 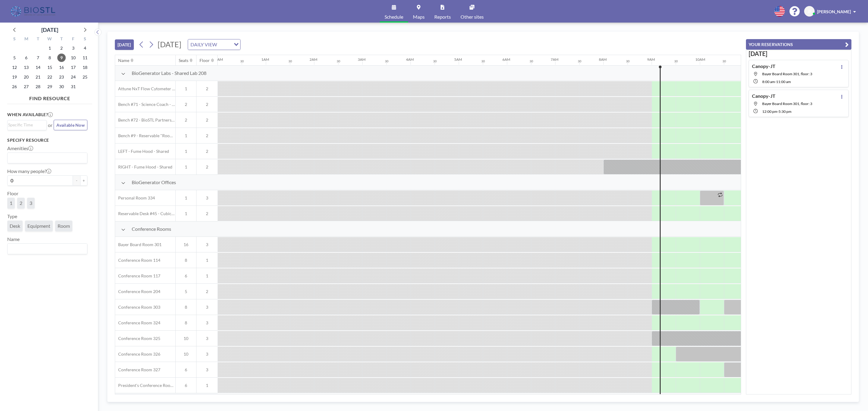 I want to click on span: BioGenerator Offices, so click(x=154, y=183).